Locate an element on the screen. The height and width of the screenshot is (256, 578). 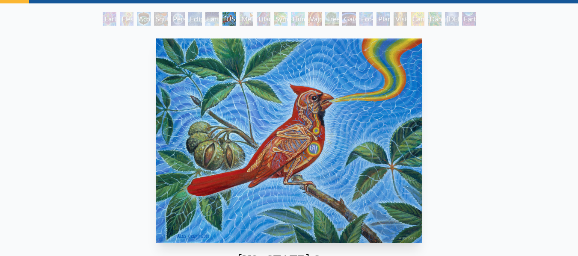
div: Flesh of the Gods is located at coordinates (127, 19).